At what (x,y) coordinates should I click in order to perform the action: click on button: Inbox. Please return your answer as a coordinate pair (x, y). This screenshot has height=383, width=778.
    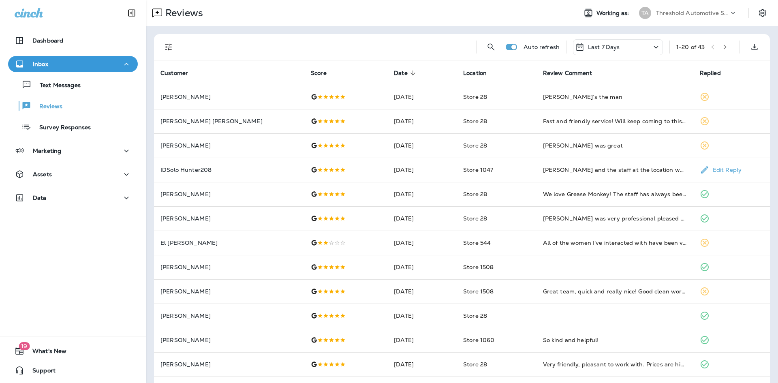
    Looking at the image, I should click on (73, 64).